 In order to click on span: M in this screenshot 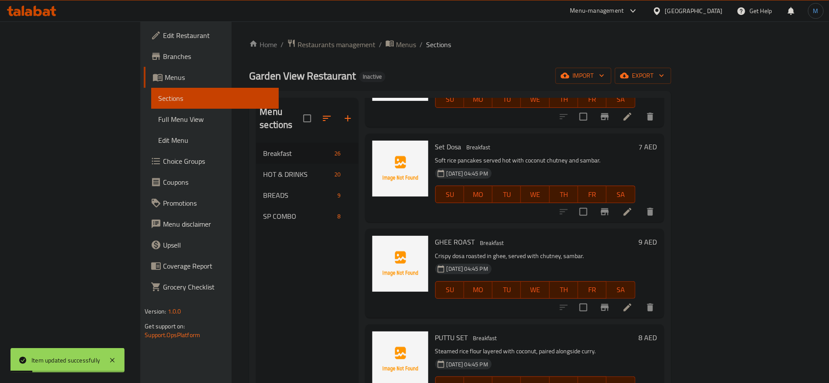, I will do `click(816, 11)`.